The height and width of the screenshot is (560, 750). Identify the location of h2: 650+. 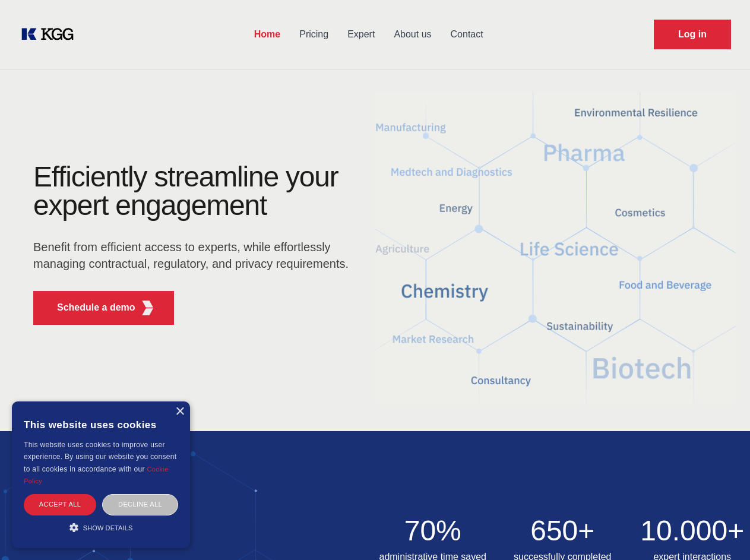
(562, 531).